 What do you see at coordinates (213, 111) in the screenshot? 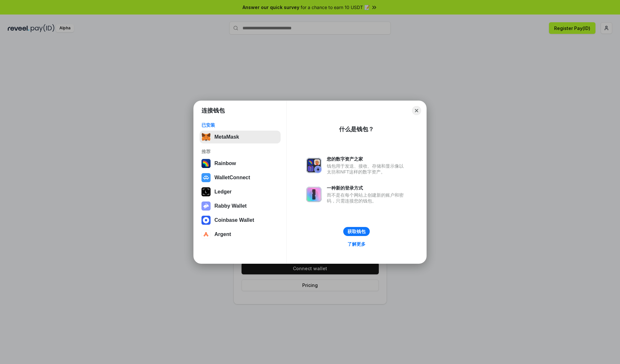
I see `h1: 连接钱包` at bounding box center [213, 111].